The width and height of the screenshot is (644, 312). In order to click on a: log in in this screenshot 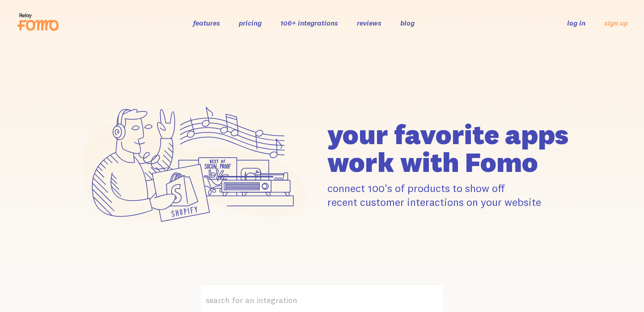, I will do `click(576, 23)`.